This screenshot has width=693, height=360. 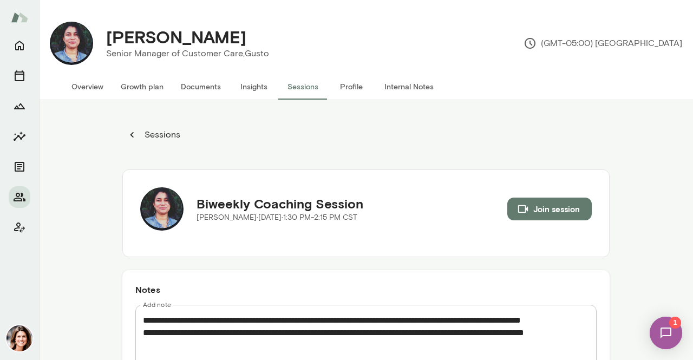 What do you see at coordinates (157, 304) in the screenshot?
I see `label: Add note` at bounding box center [157, 304].